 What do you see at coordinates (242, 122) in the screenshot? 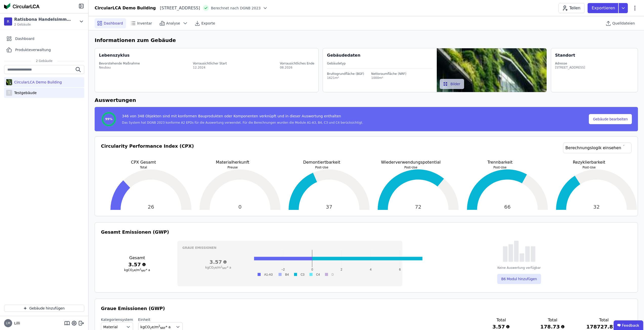
I see `div: Das System hat DGNB 2023 konforme A2 EPDs für die Auswertung verwendet. Für die Berechnungen wurd...` at bounding box center [242, 122].